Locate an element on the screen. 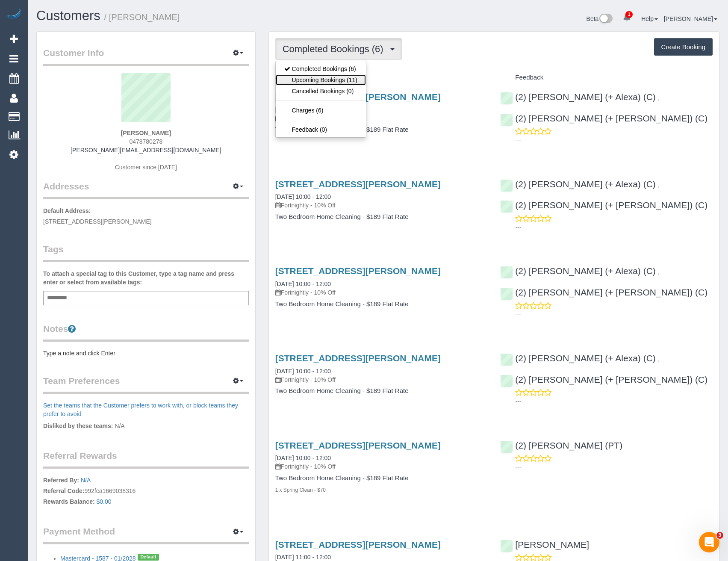  pre: Type a note and click Enter is located at coordinates (146, 353).